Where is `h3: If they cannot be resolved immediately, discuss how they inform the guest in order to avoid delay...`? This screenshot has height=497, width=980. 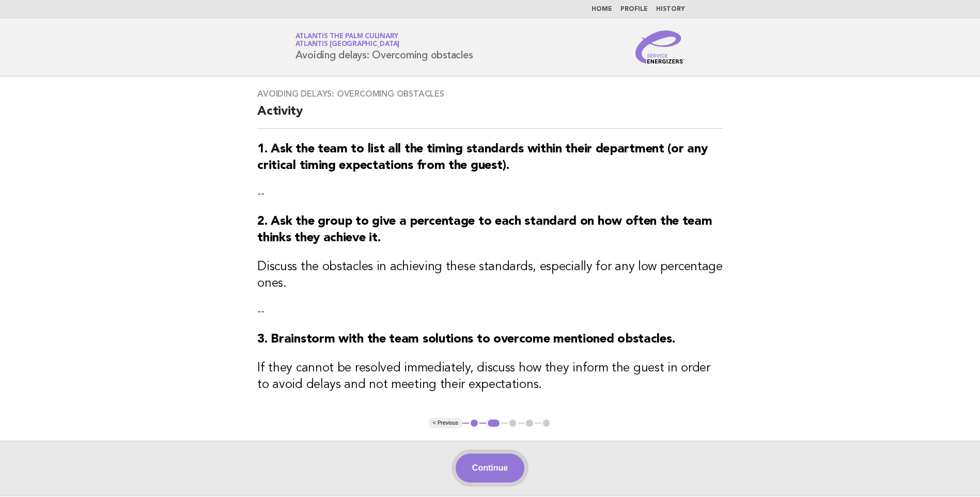 h3: If they cannot be resolved immediately, discuss how they inform the guest in order to avoid delay... is located at coordinates (490, 376).